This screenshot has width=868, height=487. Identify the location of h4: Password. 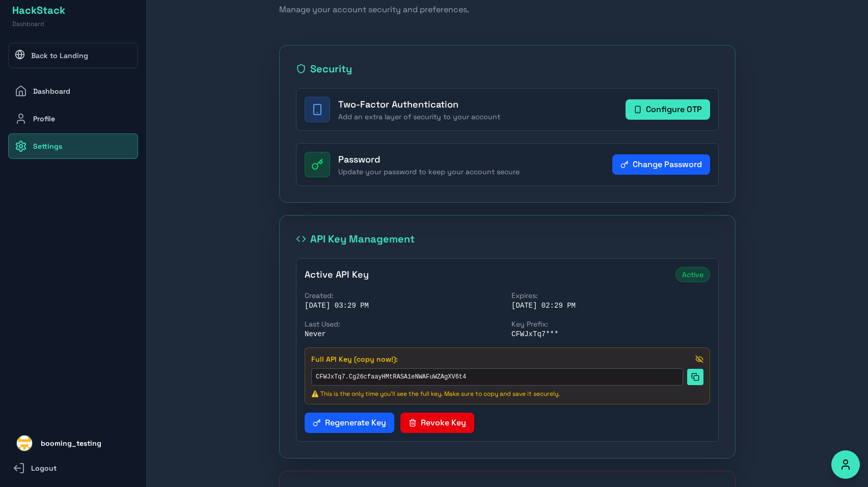
(471, 159).